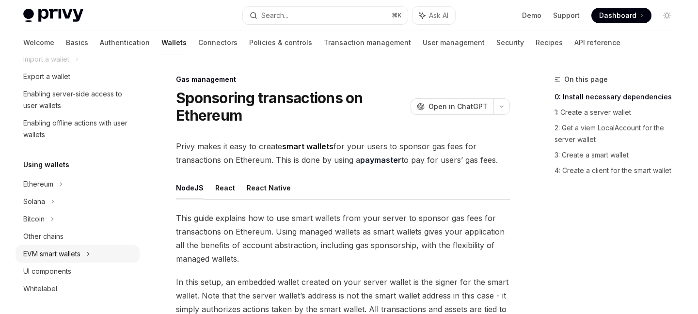  I want to click on a: Connectors, so click(218, 43).